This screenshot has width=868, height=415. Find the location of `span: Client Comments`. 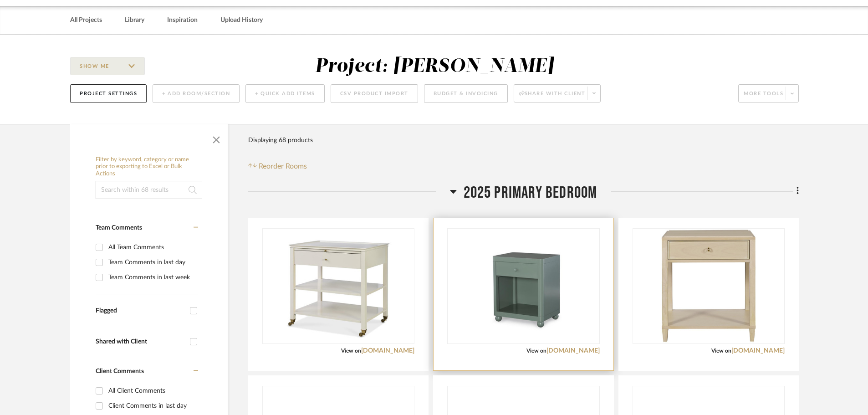

span: Client Comments is located at coordinates (120, 371).